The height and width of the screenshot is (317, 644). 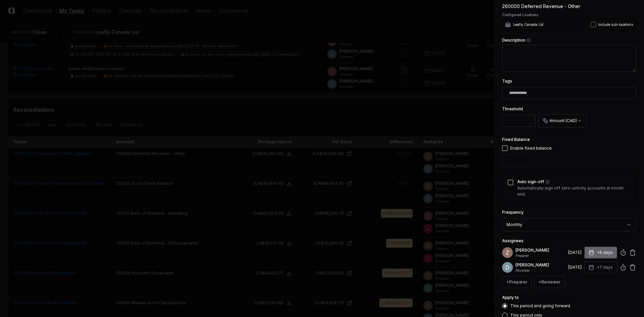 I want to click on div: Enable fixed balance, so click(x=531, y=148).